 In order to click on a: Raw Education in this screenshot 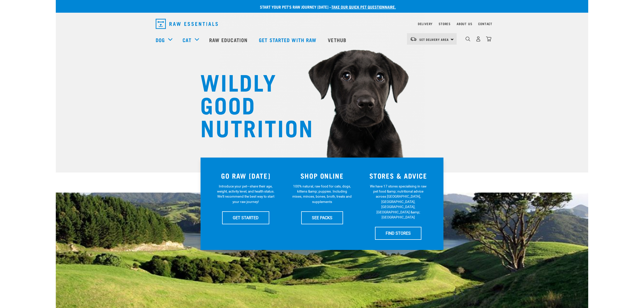, I will do `click(229, 40)`.